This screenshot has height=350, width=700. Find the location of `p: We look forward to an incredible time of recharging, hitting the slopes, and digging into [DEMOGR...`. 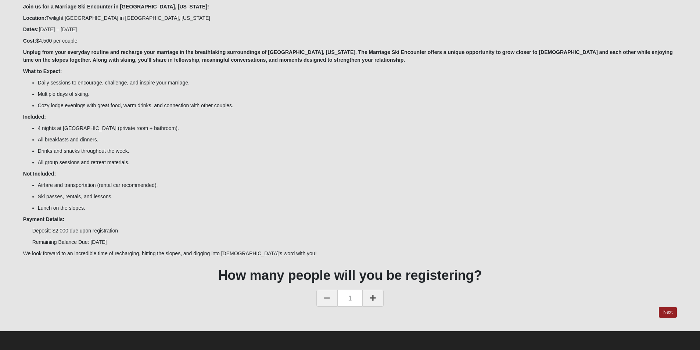

p: We look forward to an incredible time of recharging, hitting the slopes, and digging into [DEMOGR... is located at coordinates (350, 254).